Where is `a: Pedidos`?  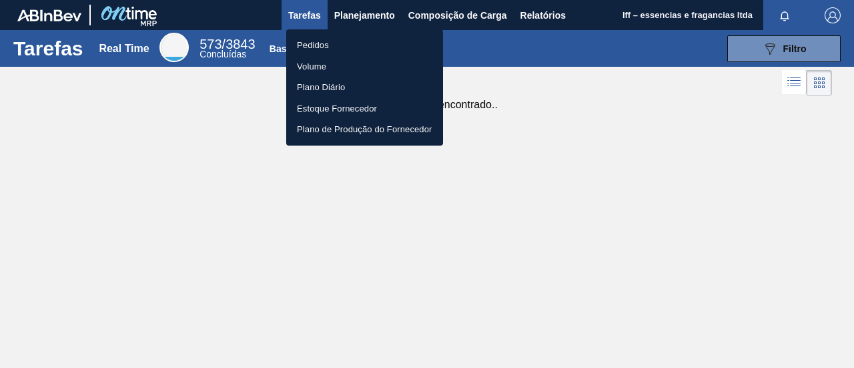
a: Pedidos is located at coordinates (364, 45).